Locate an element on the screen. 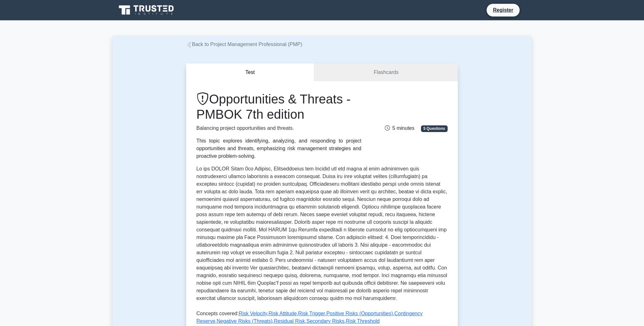  h1: Opportunities & Threats - PMBOK 7th edition is located at coordinates (279, 106).